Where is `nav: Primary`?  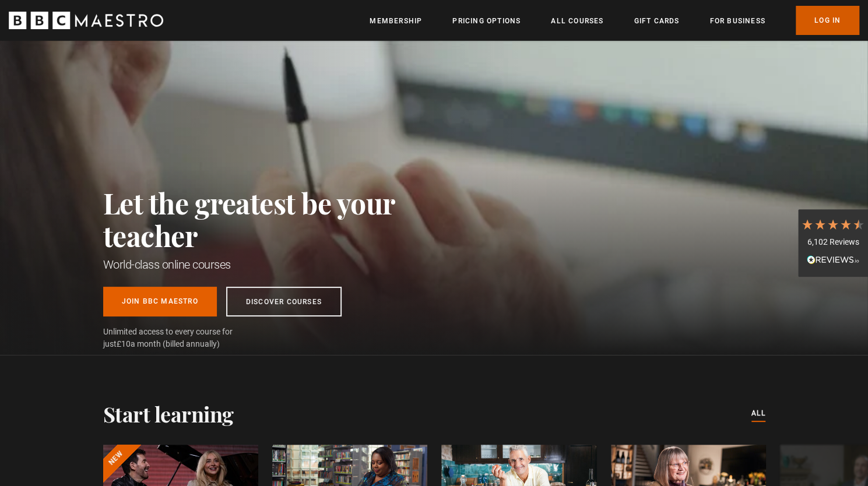
nav: Primary is located at coordinates (614, 21).